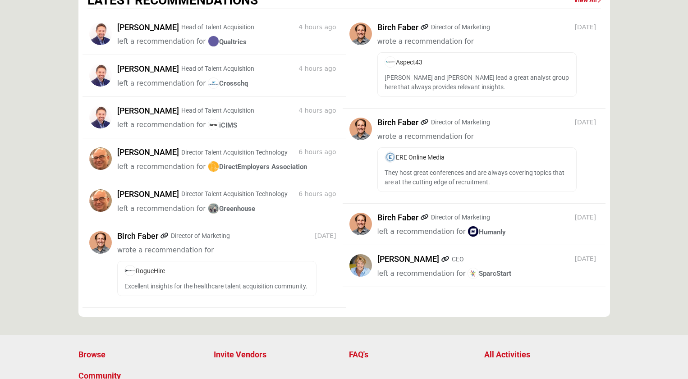 The width and height of the screenshot is (688, 379). I want to click on span: Crosschq, so click(228, 83).